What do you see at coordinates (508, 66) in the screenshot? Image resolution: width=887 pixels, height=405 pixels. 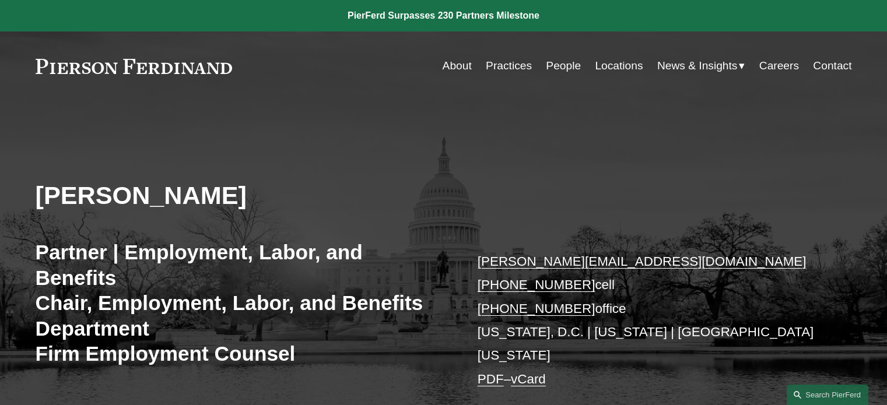 I see `a: Practices` at bounding box center [508, 66].